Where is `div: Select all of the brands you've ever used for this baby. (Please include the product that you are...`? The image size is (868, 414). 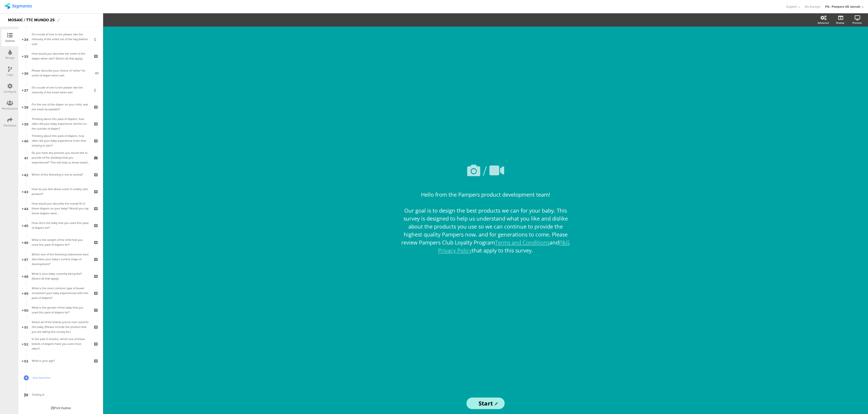 div: Select all of the brands you've ever used for this baby. (Please include the product that you are... is located at coordinates (61, 327).